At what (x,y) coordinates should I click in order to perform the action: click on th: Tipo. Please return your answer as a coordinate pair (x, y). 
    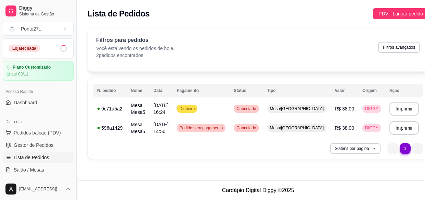
    Looking at the image, I should click on (297, 90).